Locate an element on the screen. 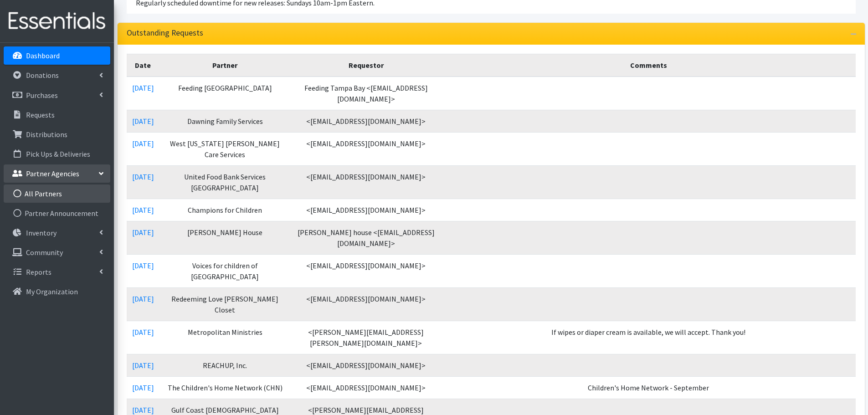  p: Donations is located at coordinates (43, 75).